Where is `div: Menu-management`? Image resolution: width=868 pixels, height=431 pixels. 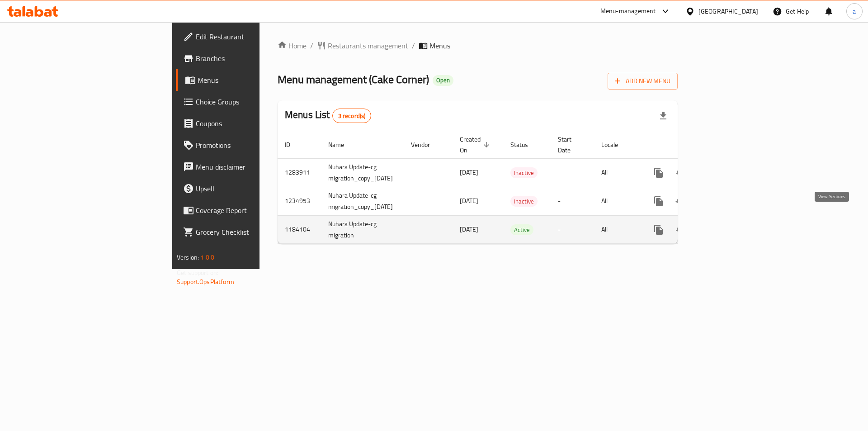 div: Menu-management is located at coordinates (628, 11).